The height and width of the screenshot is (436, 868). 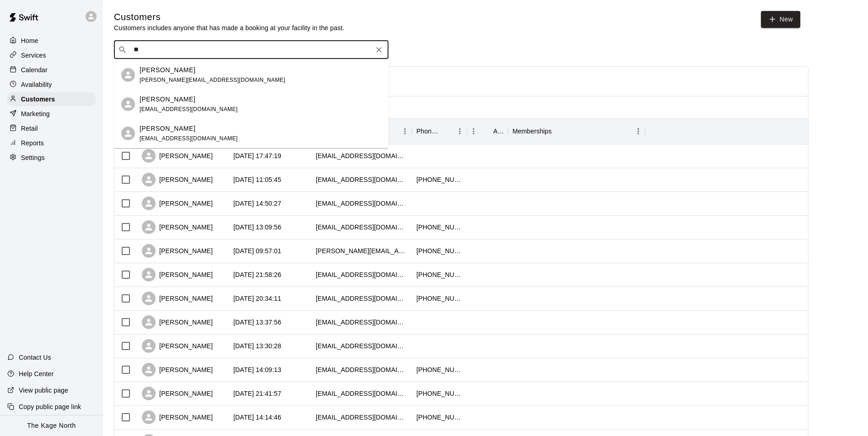 I want to click on a: Calendar, so click(x=51, y=70).